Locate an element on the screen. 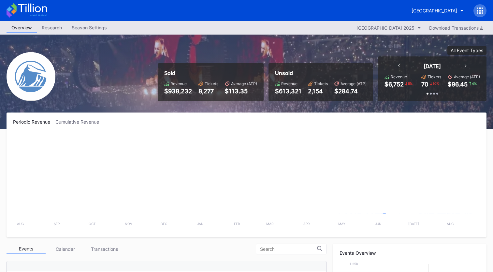  text: Apr is located at coordinates (307, 224).